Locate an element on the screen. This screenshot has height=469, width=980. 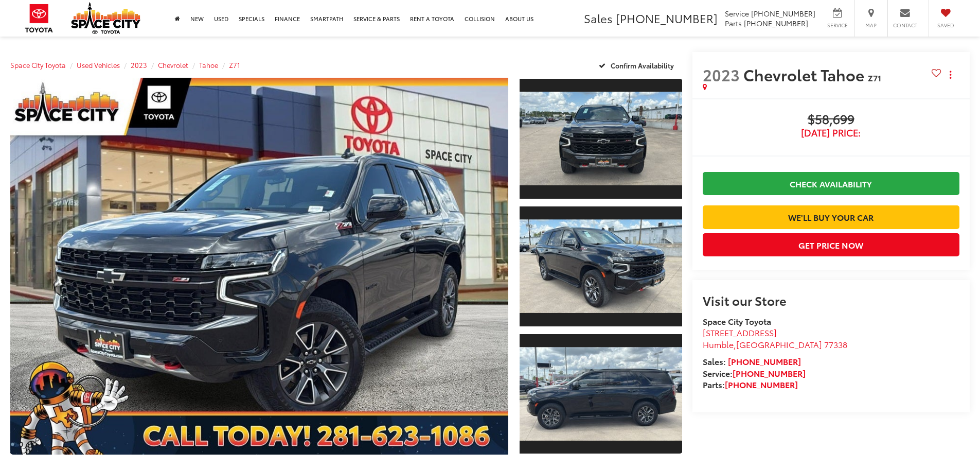
span: Tahoe is located at coordinates (208, 65).